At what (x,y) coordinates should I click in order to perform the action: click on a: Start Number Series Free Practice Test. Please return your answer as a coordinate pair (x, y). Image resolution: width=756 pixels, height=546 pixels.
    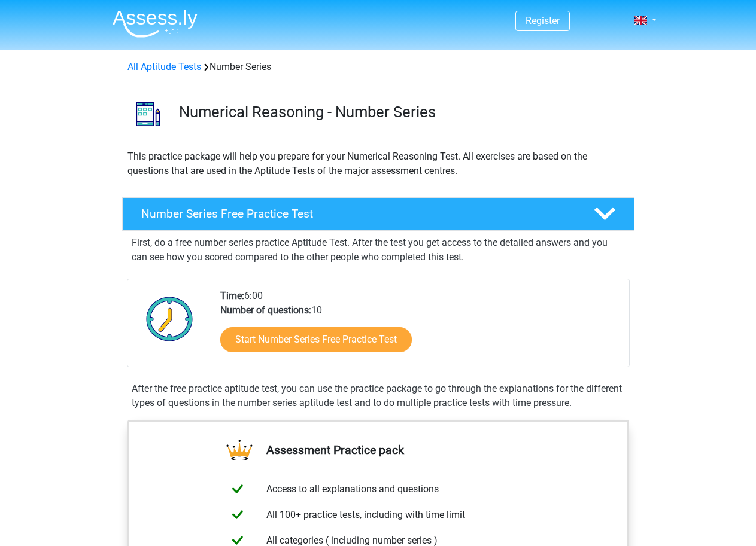
    Looking at the image, I should click on (316, 340).